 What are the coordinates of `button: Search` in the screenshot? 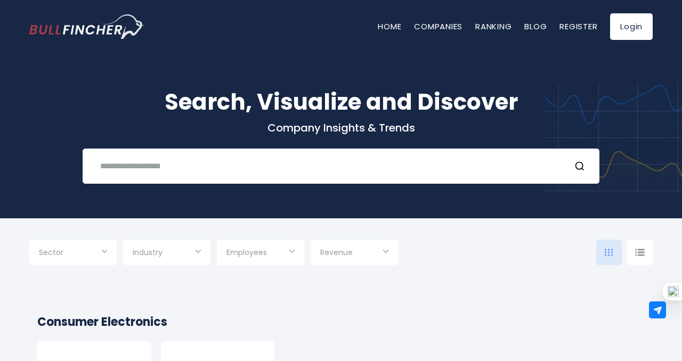 It's located at (581, 166).